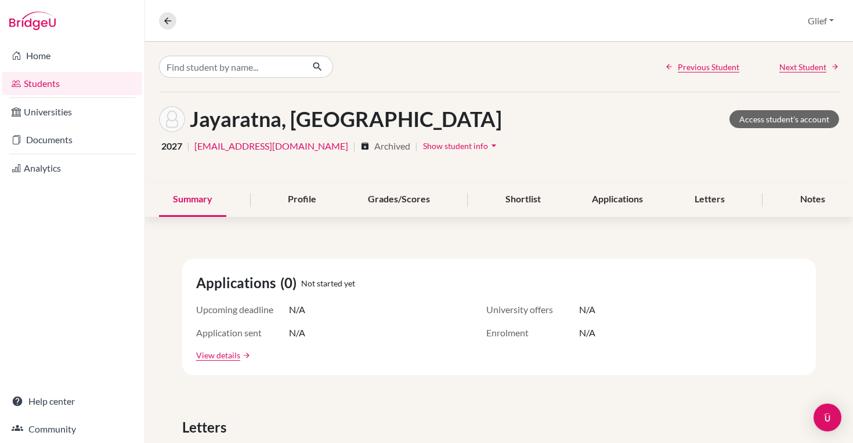 The height and width of the screenshot is (443, 853). What do you see at coordinates (494, 146) in the screenshot?
I see `i: arrow_drop_down` at bounding box center [494, 146].